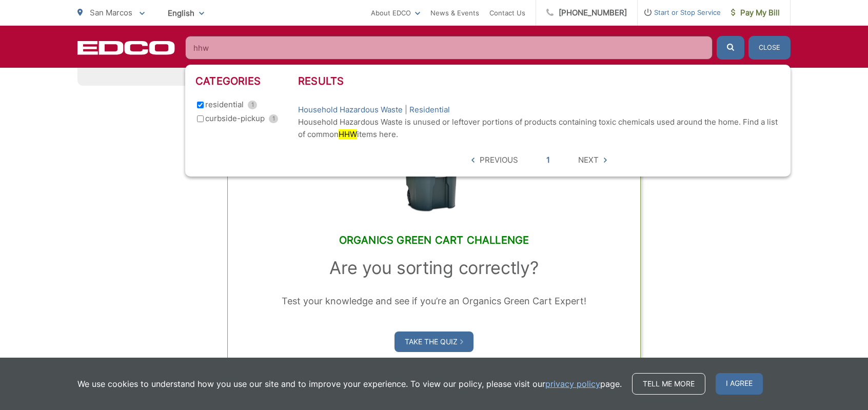 The width and height of the screenshot is (868, 410). Describe the element at coordinates (246, 81) in the screenshot. I see `h3: Categories` at that location.